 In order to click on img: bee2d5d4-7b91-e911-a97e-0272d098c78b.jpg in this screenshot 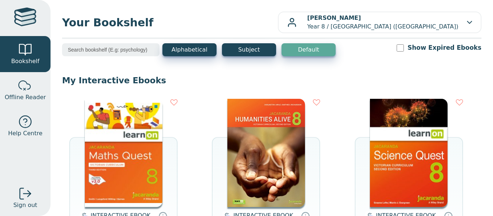, I will do `click(266, 153)`.